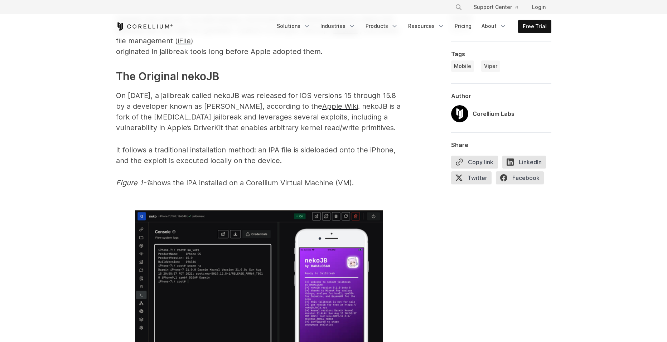 This screenshot has height=342, width=667. Describe the element at coordinates (184, 41) in the screenshot. I see `a: iFile` at that location.